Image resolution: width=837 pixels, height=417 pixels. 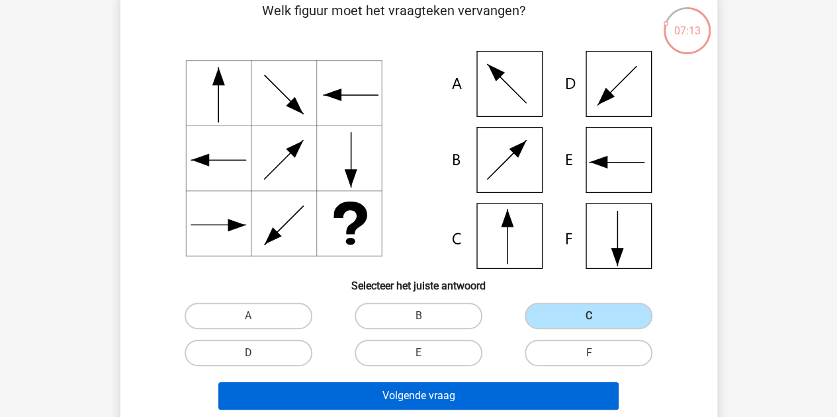 What do you see at coordinates (588, 353) in the screenshot?
I see `label: F` at bounding box center [588, 353].